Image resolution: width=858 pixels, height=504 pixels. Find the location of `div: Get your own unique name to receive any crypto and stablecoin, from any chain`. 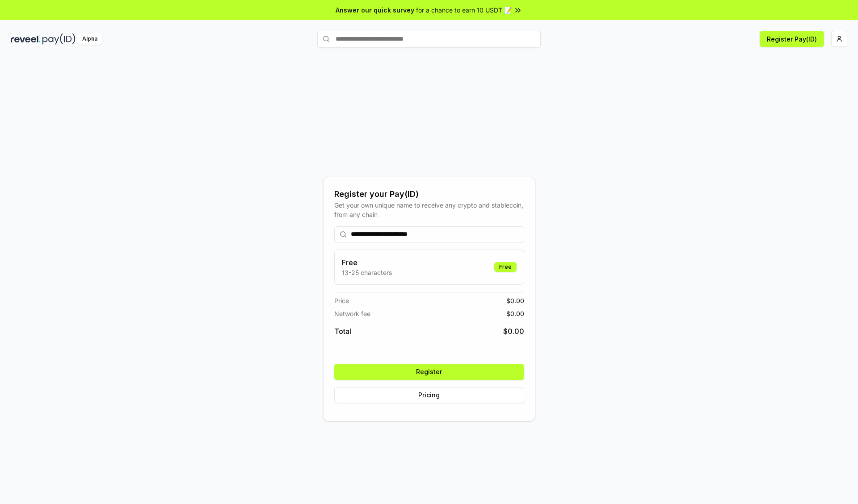

div: Get your own unique name to receive any crypto and stablecoin, from any chain is located at coordinates (429, 209).